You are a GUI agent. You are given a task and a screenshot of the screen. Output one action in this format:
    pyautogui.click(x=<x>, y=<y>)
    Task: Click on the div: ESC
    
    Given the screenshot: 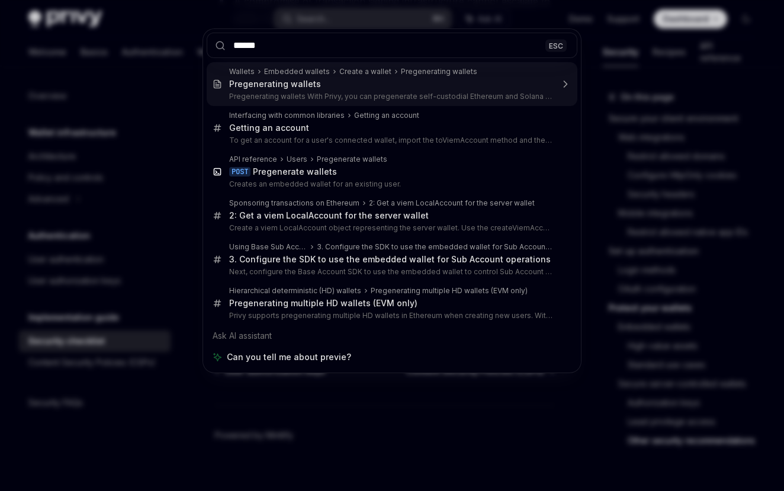 What is the action you would take?
    pyautogui.click(x=556, y=45)
    